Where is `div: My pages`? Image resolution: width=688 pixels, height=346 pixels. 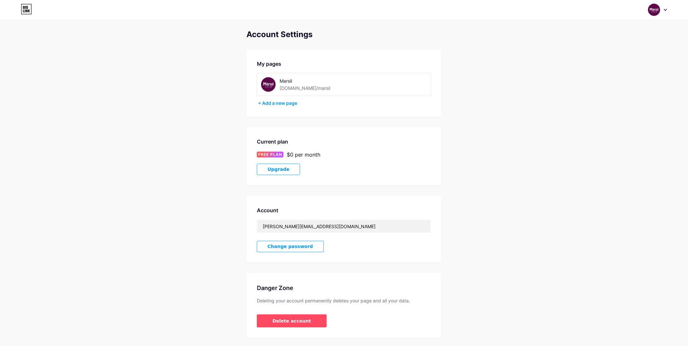 div: My pages is located at coordinates (344, 64).